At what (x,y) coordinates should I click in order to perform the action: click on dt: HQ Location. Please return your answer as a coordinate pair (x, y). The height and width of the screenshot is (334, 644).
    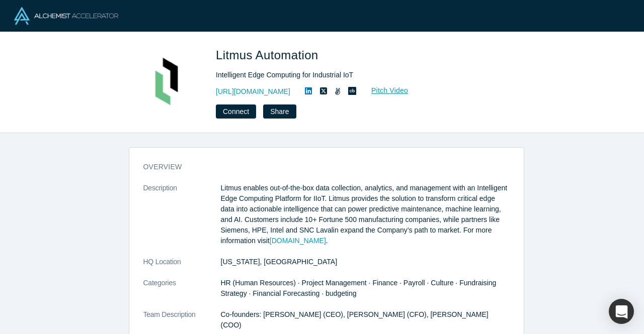
    Looking at the image, I should click on (182, 268).